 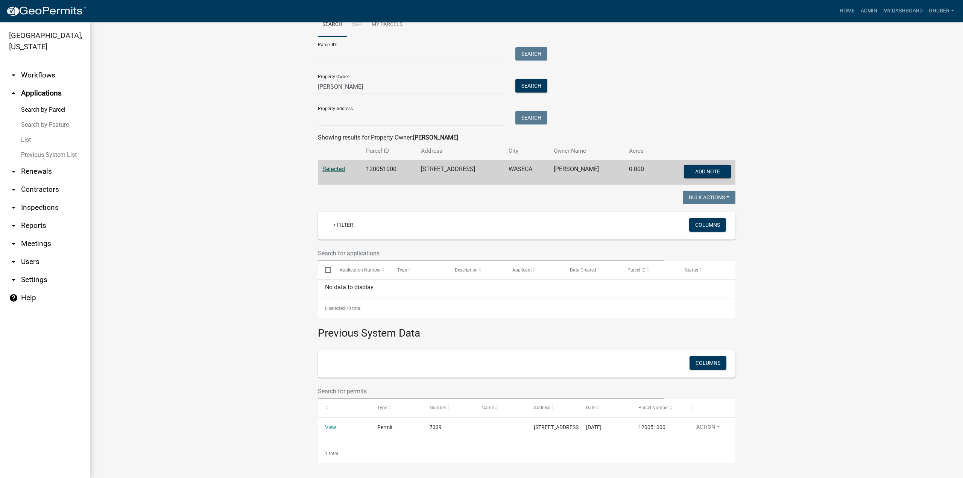 What do you see at coordinates (385, 428) in the screenshot?
I see `span: Permit` at bounding box center [385, 428].